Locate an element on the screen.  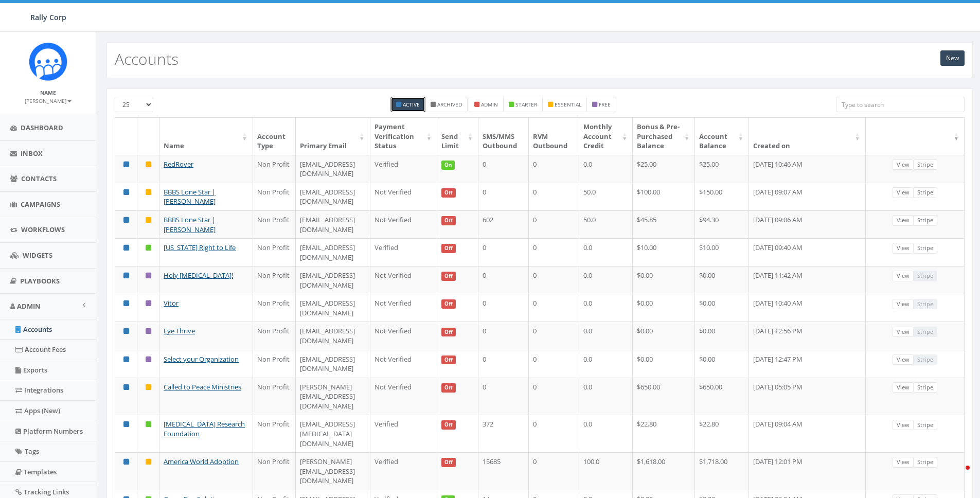
td: 372 is located at coordinates (504, 434).